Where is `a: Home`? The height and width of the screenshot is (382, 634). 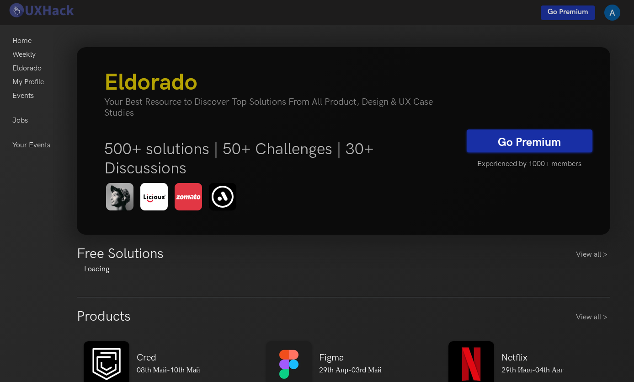 a: Home is located at coordinates (22, 41).